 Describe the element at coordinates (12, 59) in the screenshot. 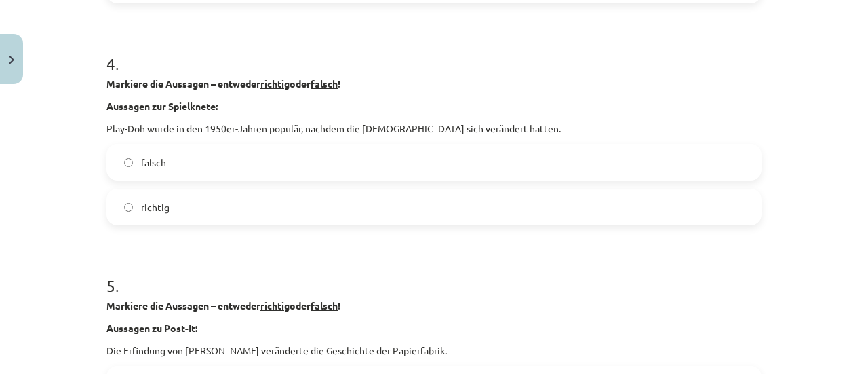

I see `img: icon-close-lesson-0947bae3869378f0d4975bcd49f059093ad1ed9edebbc8119c70593378902aed.svg` at that location.